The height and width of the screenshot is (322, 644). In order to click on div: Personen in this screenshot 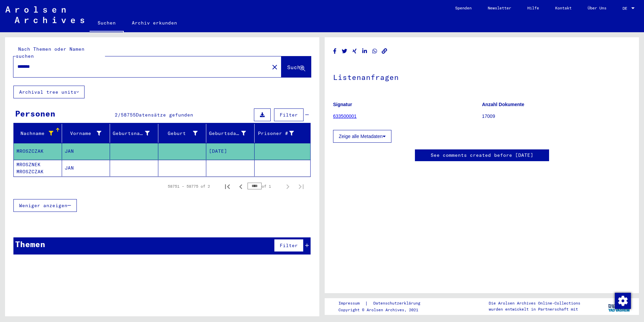, I will do `click(35, 114)`.